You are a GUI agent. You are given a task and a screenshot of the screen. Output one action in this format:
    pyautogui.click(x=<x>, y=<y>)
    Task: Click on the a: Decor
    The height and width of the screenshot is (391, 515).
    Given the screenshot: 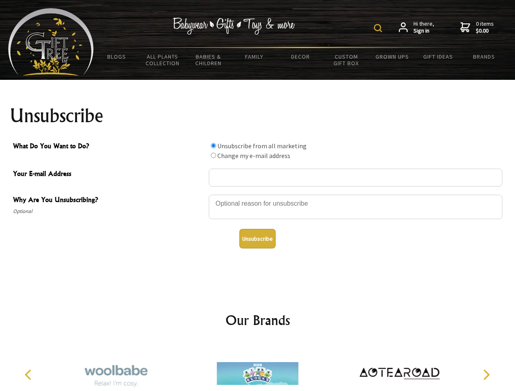 What is the action you would take?
    pyautogui.click(x=300, y=57)
    